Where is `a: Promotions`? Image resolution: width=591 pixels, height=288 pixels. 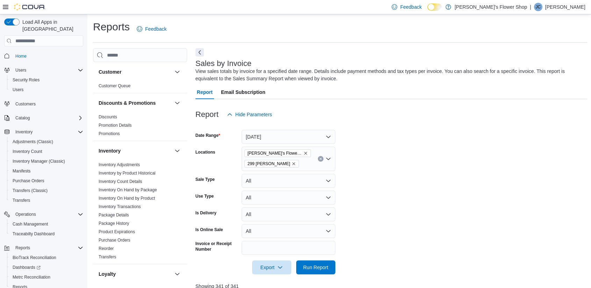
a: Promotions is located at coordinates (109, 134).